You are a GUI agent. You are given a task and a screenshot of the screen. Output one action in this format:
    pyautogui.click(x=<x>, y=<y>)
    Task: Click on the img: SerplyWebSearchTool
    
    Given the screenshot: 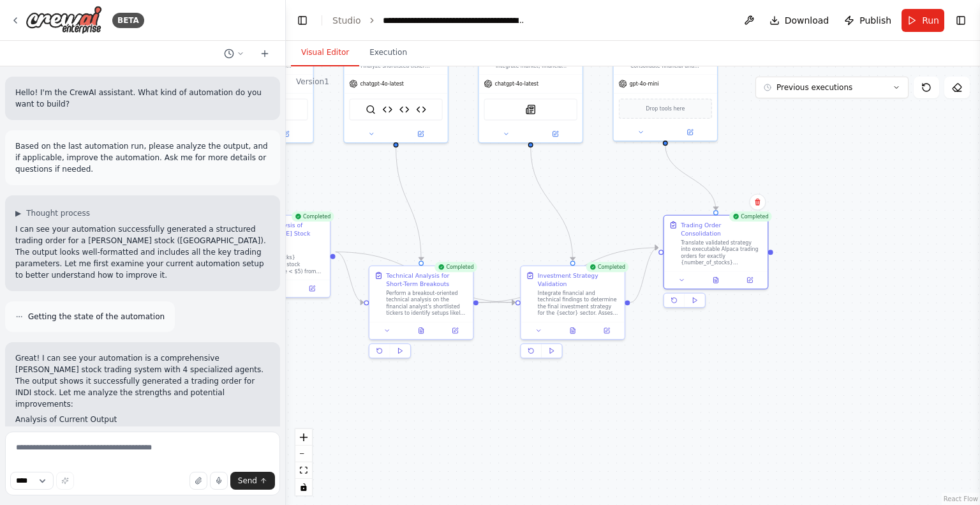 What is the action you would take?
    pyautogui.click(x=370, y=110)
    